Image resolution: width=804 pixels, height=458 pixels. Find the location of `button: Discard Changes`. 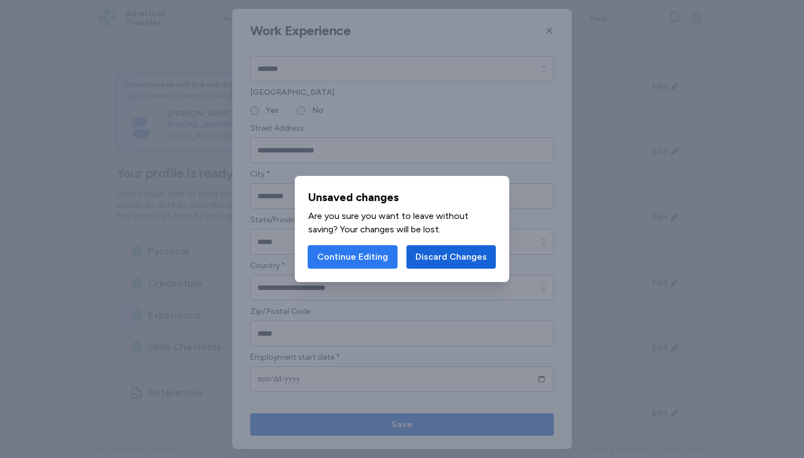

button: Discard Changes is located at coordinates (451, 257).